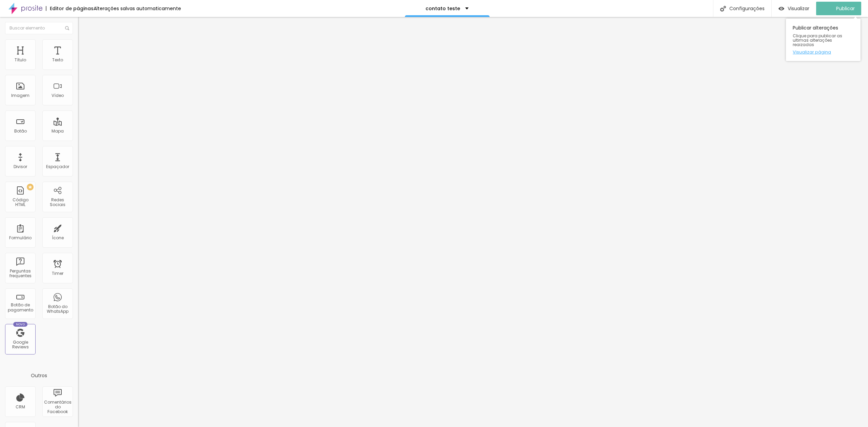  Describe the element at coordinates (58, 238) in the screenshot. I see `div: Ícone` at that location.